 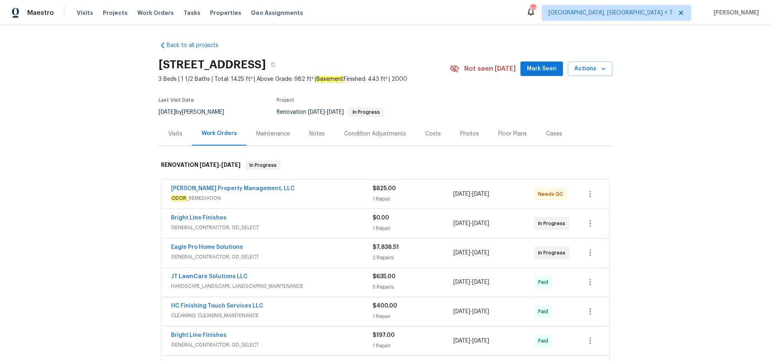 What do you see at coordinates (512, 134) in the screenshot?
I see `div: Floor Plans` at bounding box center [512, 134].